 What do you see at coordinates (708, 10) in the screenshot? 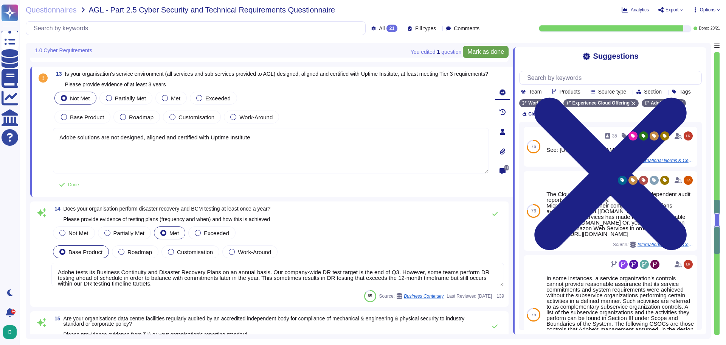
I see `span: Options` at bounding box center [708, 10].